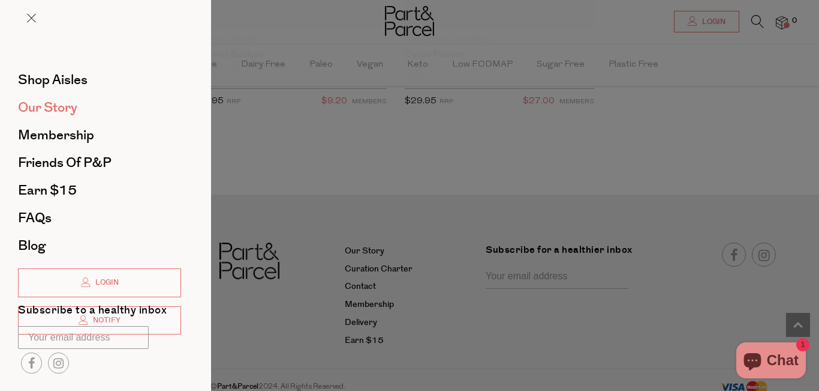 The height and width of the screenshot is (391, 819). Describe the element at coordinates (92, 312) in the screenshot. I see `label: Subscribe to a healthy inbox` at that location.